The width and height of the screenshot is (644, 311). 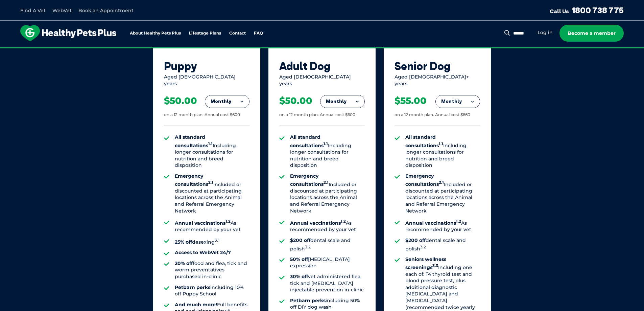 I want to click on a: Call Us1800 738 775, so click(x=587, y=10).